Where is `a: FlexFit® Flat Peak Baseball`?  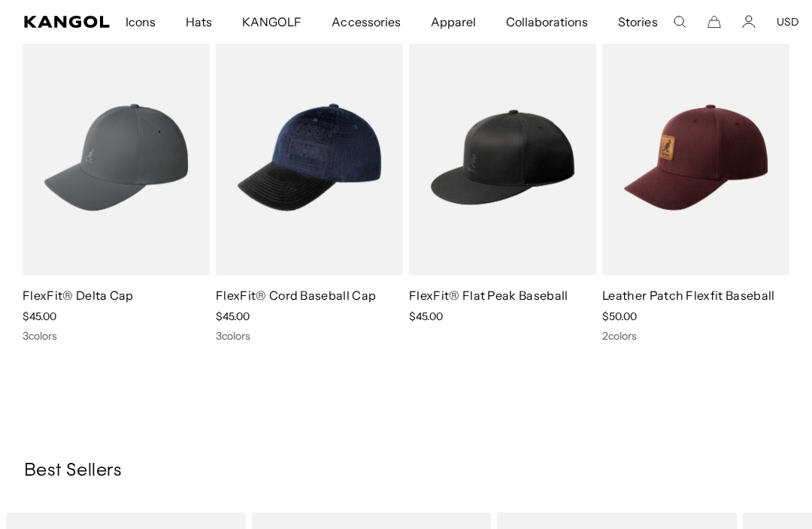
a: FlexFit® Flat Peak Baseball is located at coordinates (488, 295).